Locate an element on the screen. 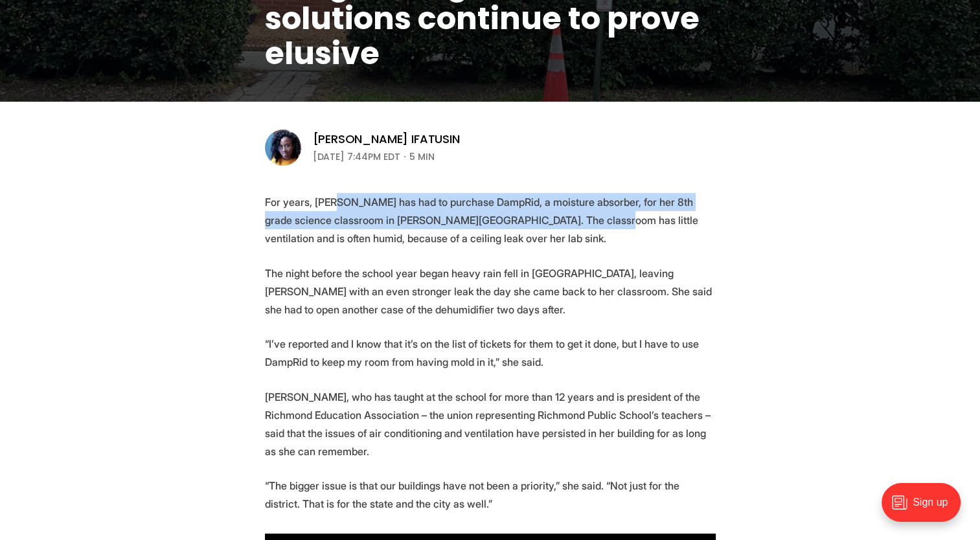  img: Victoria A. Ifatusin is located at coordinates (283, 147).